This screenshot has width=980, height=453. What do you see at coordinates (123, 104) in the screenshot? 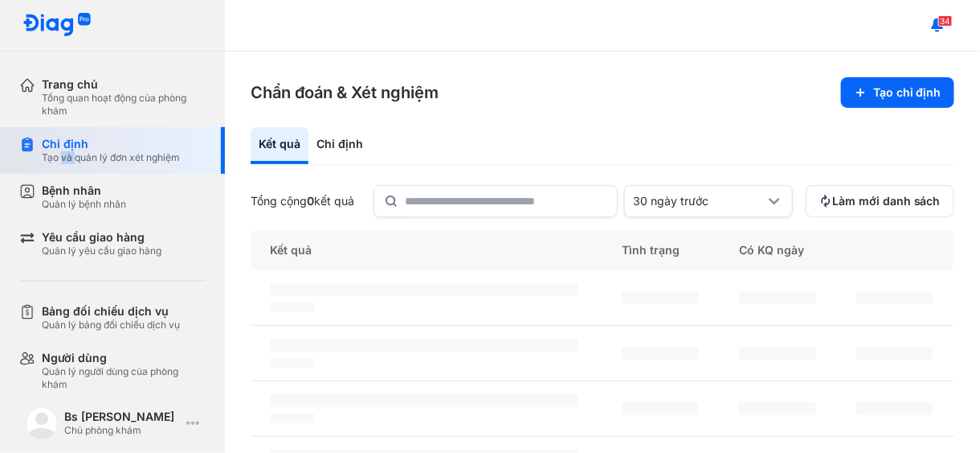
I see `div: Tổng quan hoạt động của phòng khám` at bounding box center [123, 104].